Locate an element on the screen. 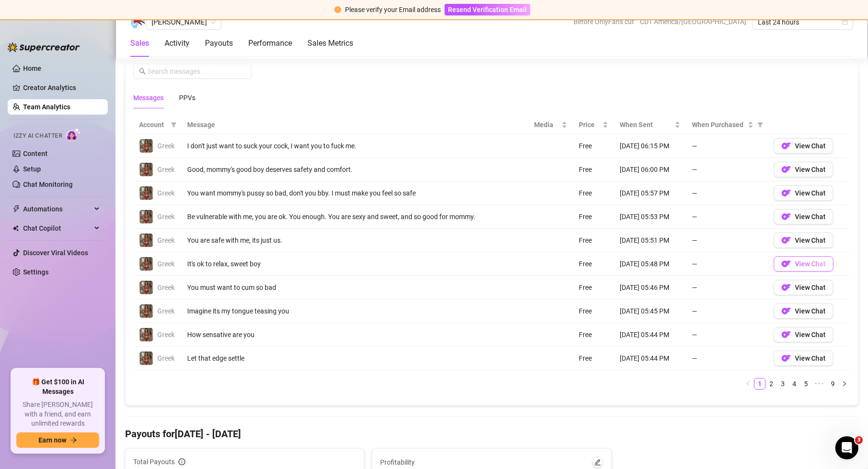 The image size is (868, 469). span: arrow-right is located at coordinates (74, 440).